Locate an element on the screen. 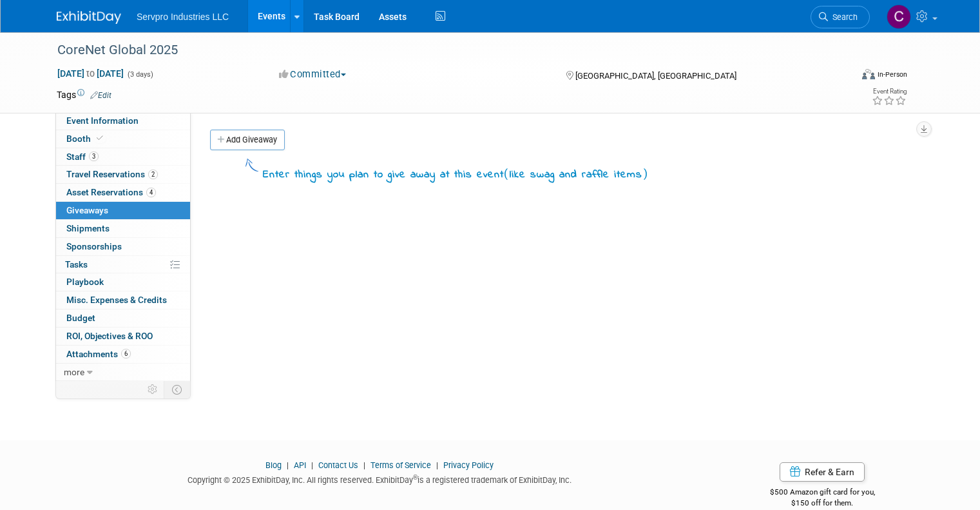 Image resolution: width=980 pixels, height=510 pixels. span: Servpro Industries LLC is located at coordinates (182, 16).